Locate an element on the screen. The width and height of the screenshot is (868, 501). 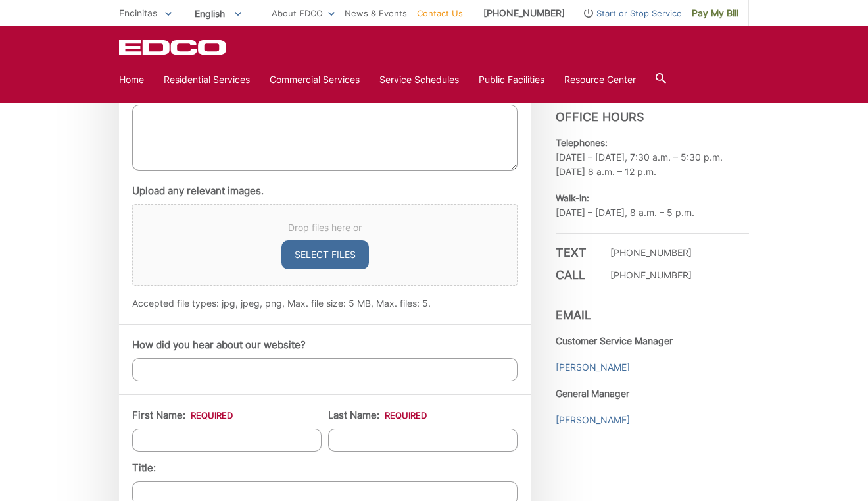
a: About EDCO is located at coordinates (304, 13).